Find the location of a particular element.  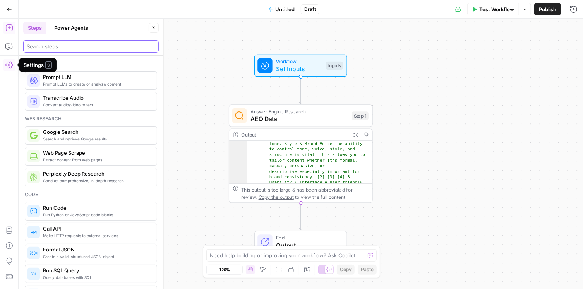

button: Steps is located at coordinates (35, 28).